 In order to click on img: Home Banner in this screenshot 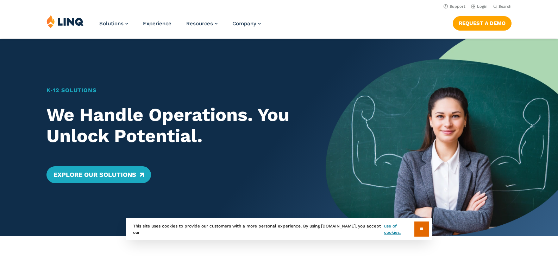, I will do `click(442, 138)`.